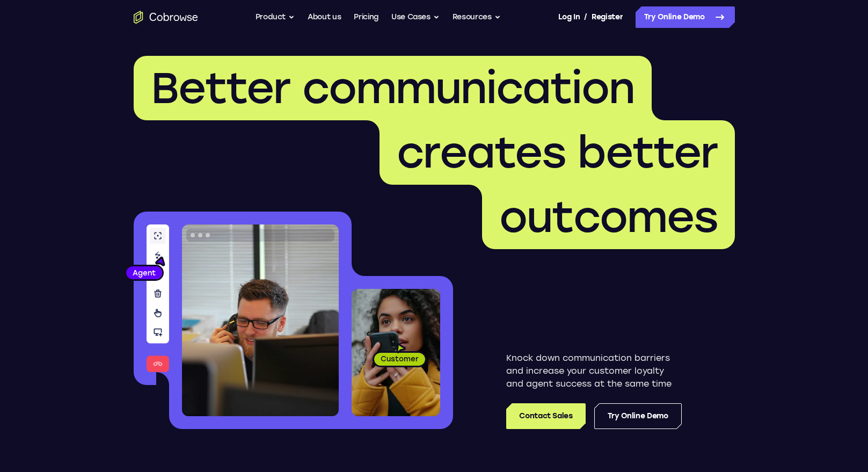  Describe the element at coordinates (569, 17) in the screenshot. I see `a: Log In` at that location.